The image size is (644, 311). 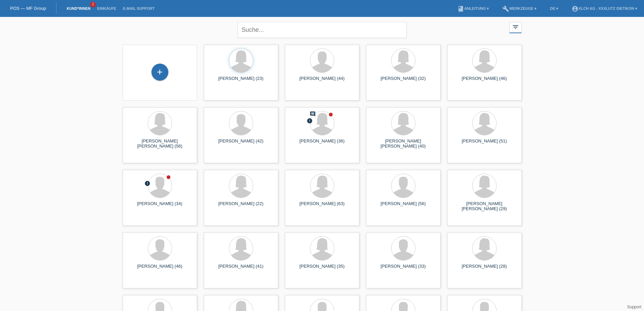 What do you see at coordinates (93, 5) in the screenshot?
I see `span: 2` at bounding box center [93, 5].